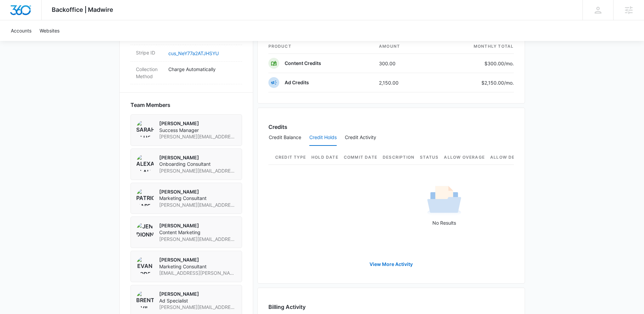  What do you see at coordinates (150, 53) in the screenshot?
I see `dt: Stripe ID` at bounding box center [150, 53].